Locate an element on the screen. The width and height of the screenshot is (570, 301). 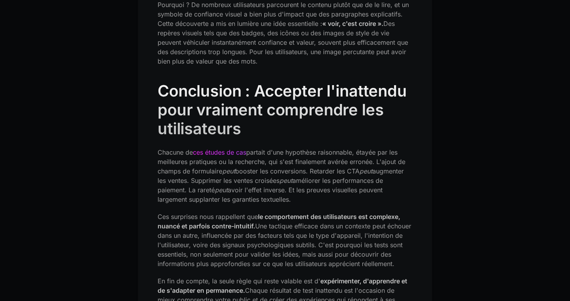
font: Pourquoi ? De nombreux utilisateurs parcourent le contenu plutôt que de le lire, et un symbole de... is located at coordinates (283, 14).